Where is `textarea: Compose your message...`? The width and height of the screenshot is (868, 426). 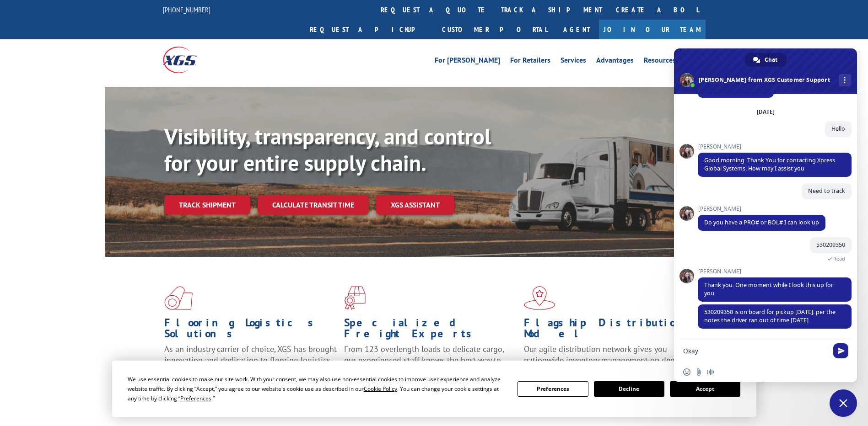 textarea: Compose your message... is located at coordinates (755, 351).